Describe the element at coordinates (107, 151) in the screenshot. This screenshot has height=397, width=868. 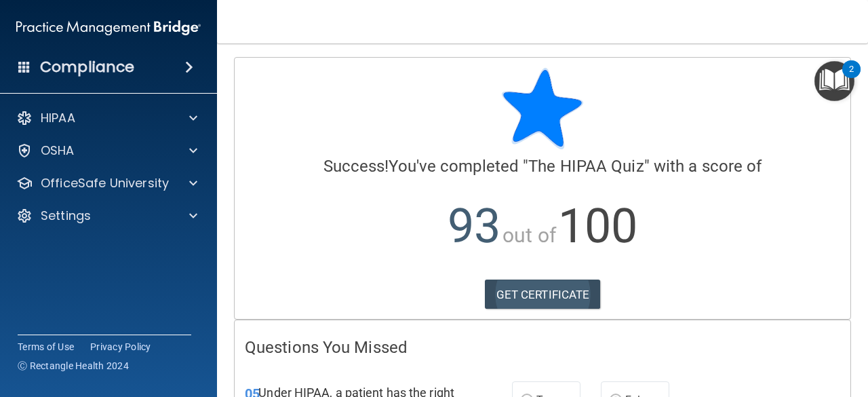
I see `a: OSHA` at that location.